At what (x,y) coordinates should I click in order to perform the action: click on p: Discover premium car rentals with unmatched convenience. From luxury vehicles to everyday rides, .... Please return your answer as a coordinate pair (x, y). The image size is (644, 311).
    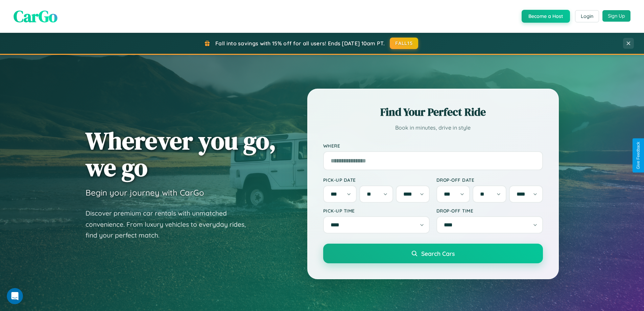
    Looking at the image, I should click on (170, 224).